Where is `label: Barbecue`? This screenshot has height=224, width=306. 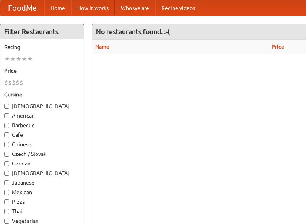
label: Barbecue is located at coordinates (42, 125).